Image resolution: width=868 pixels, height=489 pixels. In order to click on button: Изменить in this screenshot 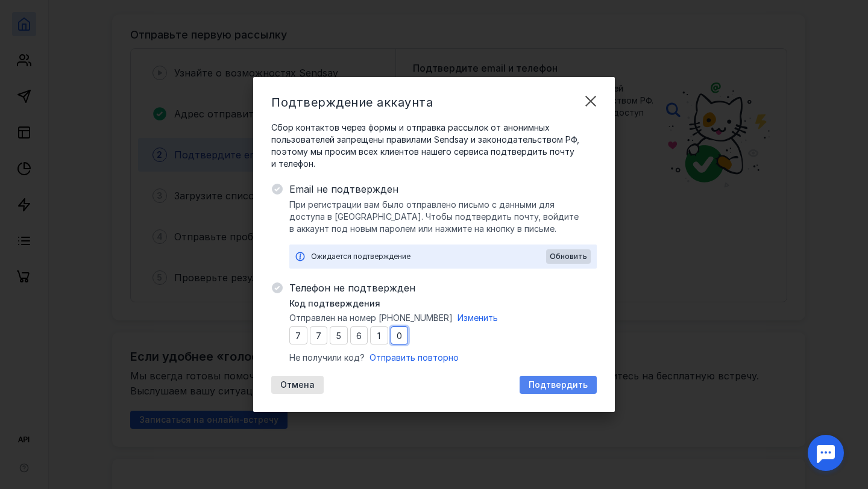, I will do `click(477, 318)`.